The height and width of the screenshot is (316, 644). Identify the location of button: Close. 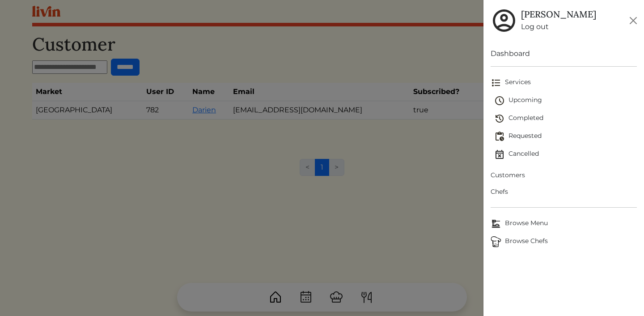
(633, 21).